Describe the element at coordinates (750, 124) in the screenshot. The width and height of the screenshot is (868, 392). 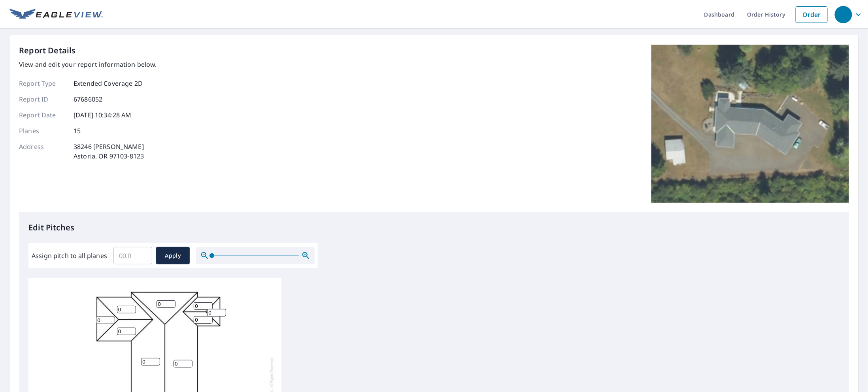
I see `img: Top image` at that location.